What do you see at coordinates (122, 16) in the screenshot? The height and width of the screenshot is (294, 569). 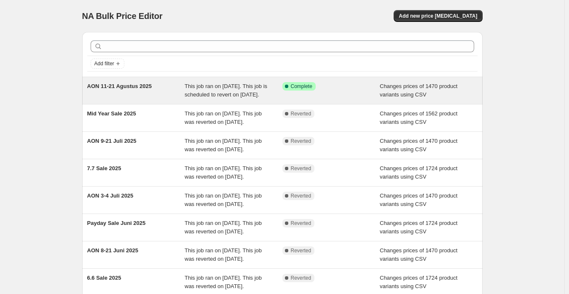 I see `span: NA Bulk Price Editor` at bounding box center [122, 16].